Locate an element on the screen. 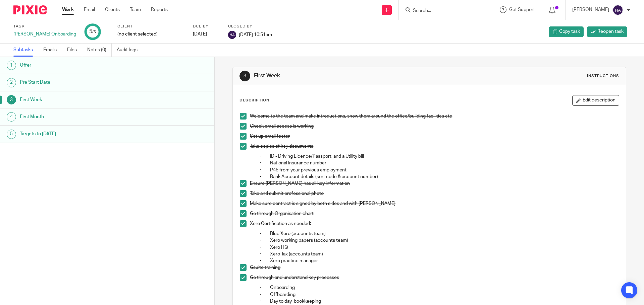 The image size is (644, 305). p: Take and submit professional photo is located at coordinates (434, 194).